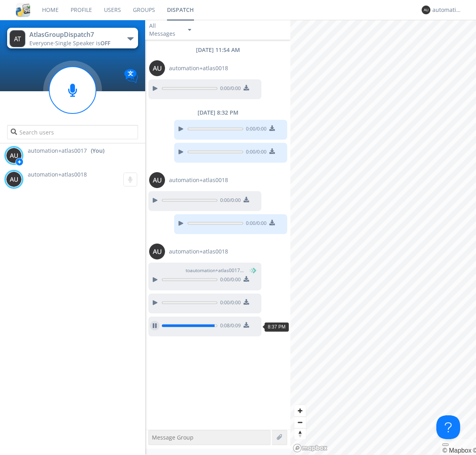 Image resolution: width=476 pixels, height=455 pixels. I want to click on img: Translation enabled, so click(131, 76).